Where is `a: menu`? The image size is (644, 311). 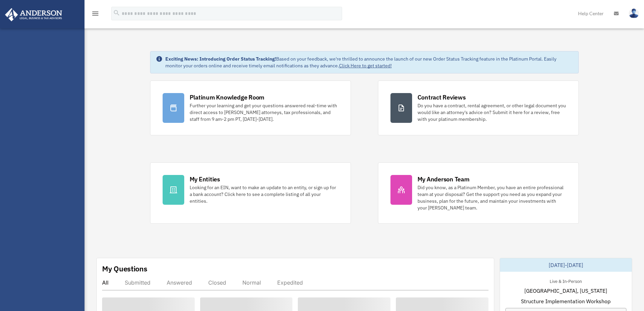
a: menu is located at coordinates (95, 15).